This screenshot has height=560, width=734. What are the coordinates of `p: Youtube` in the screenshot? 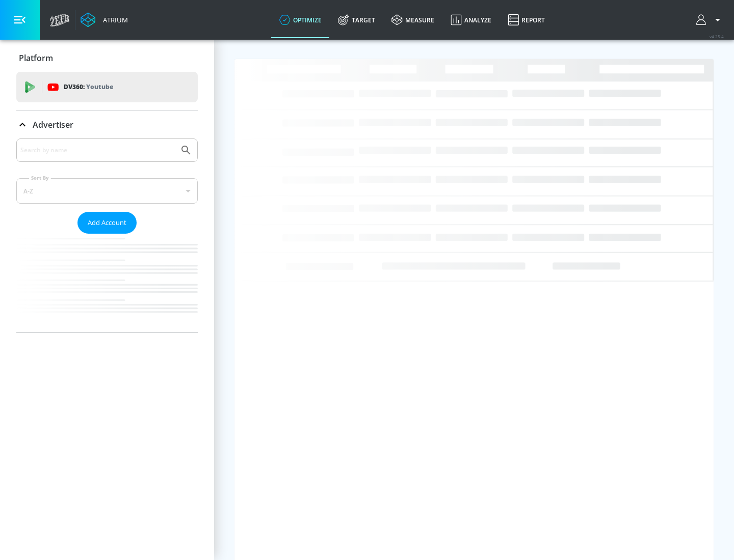 It's located at (99, 87).